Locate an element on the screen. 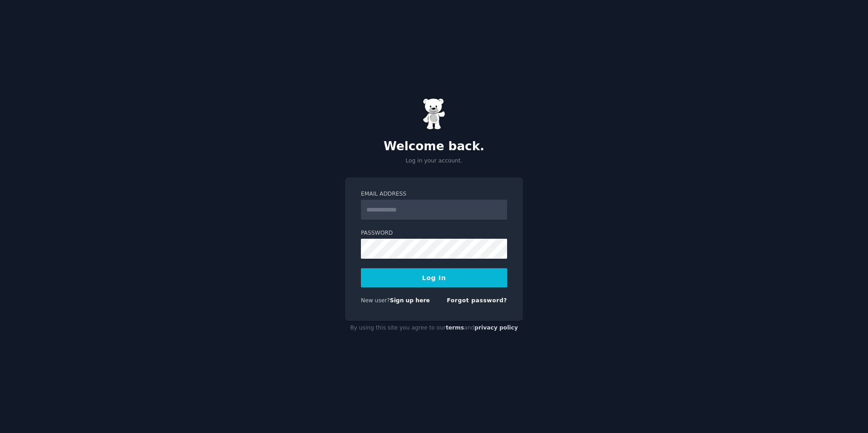  label: Email Address is located at coordinates (434, 194).